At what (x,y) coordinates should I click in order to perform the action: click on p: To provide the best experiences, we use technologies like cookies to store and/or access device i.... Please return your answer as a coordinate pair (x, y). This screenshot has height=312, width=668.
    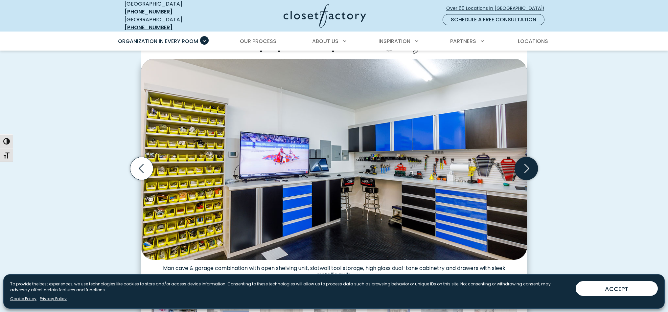
    Looking at the image, I should click on (290, 287).